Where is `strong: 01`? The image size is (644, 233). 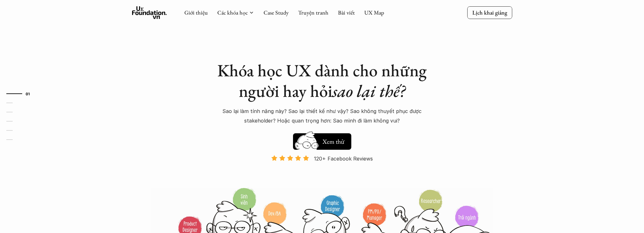
strong: 01 is located at coordinates (28, 93).